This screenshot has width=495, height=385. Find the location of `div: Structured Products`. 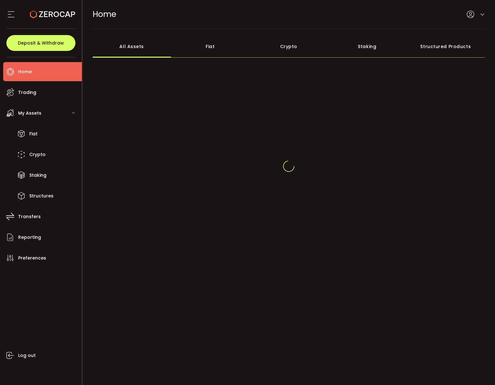

div: Structured Products is located at coordinates (446, 46).